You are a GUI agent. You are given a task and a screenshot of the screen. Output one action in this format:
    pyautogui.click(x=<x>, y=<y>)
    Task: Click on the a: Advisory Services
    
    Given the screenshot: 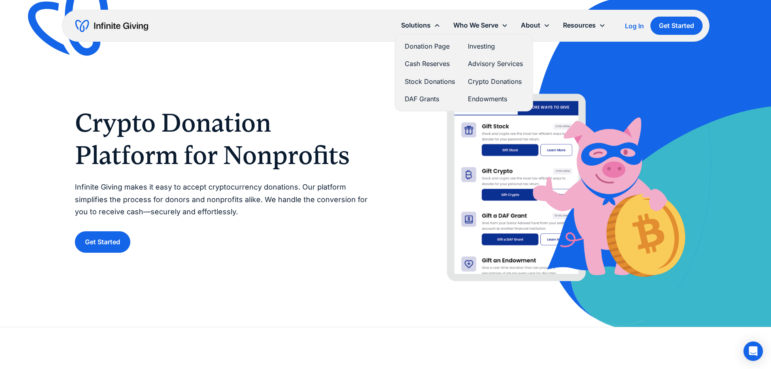 What is the action you would take?
    pyautogui.click(x=495, y=64)
    